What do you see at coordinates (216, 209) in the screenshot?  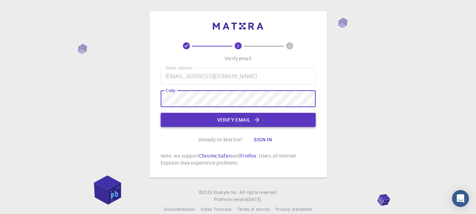 I see `span: Video Tutorials` at bounding box center [216, 209].